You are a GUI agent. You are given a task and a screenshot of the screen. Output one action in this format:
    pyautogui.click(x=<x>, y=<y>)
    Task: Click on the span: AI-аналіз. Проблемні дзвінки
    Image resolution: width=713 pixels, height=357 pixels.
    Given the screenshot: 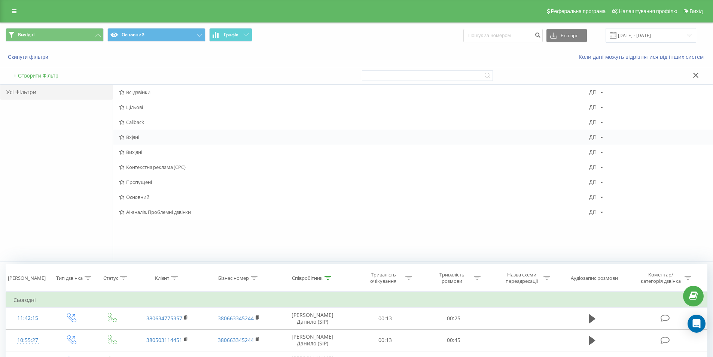 What is the action you would take?
    pyautogui.click(x=354, y=212)
    